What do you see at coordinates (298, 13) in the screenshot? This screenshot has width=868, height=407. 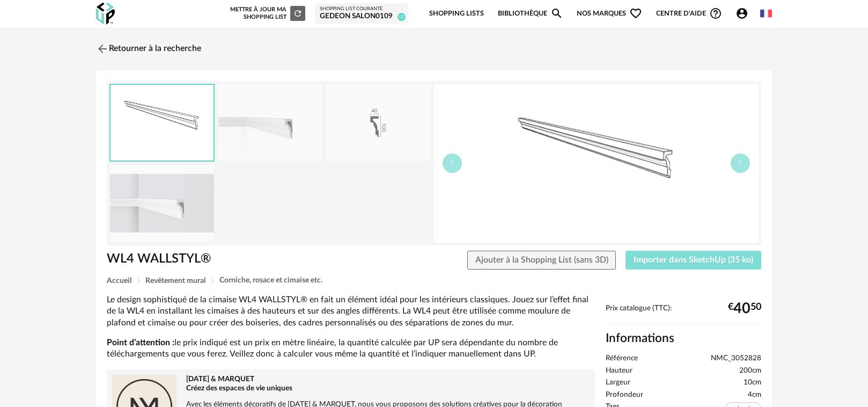 I see `span: Refresh icon` at bounding box center [298, 13].